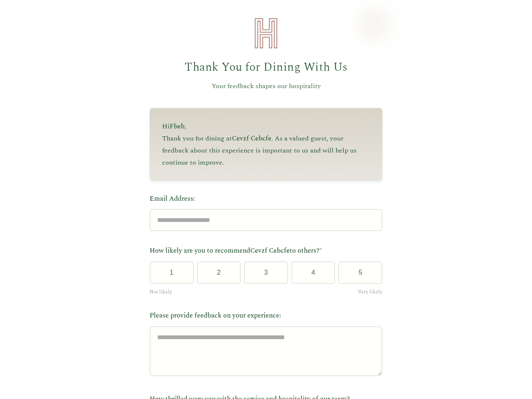 This screenshot has height=399, width=532. I want to click on p: Thank you for dining at . As a valued guest, your feedback about this experience is important to ..., so click(266, 150).